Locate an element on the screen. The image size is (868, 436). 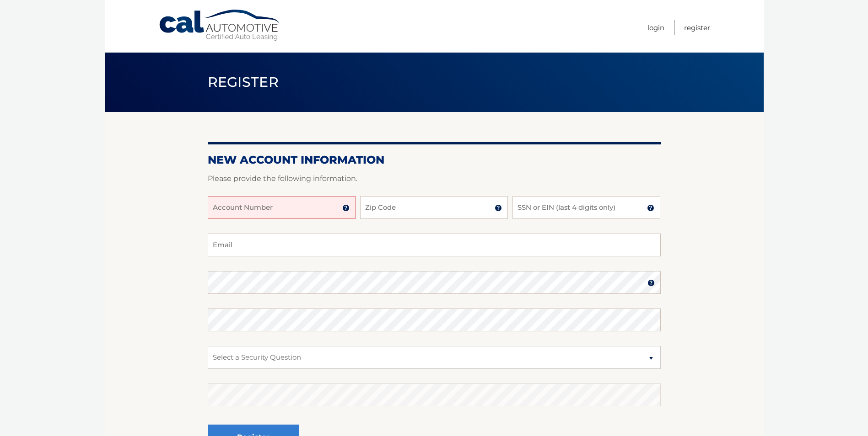
a: Login is located at coordinates (655, 27).